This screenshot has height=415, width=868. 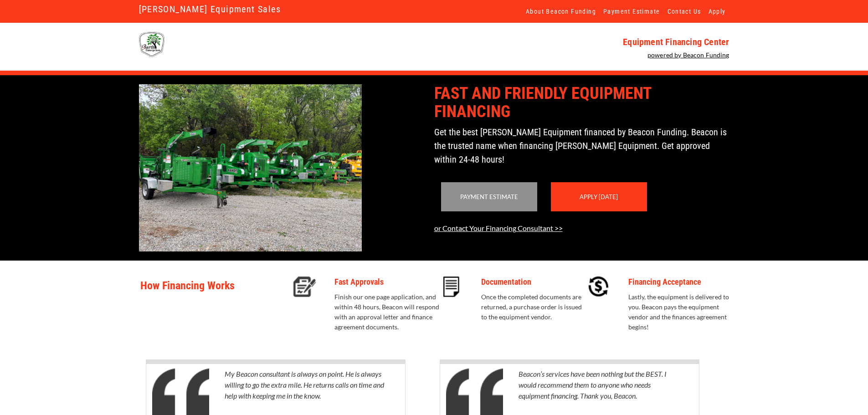 I want to click on img: barth-enterprises-logo.png, so click(x=152, y=44).